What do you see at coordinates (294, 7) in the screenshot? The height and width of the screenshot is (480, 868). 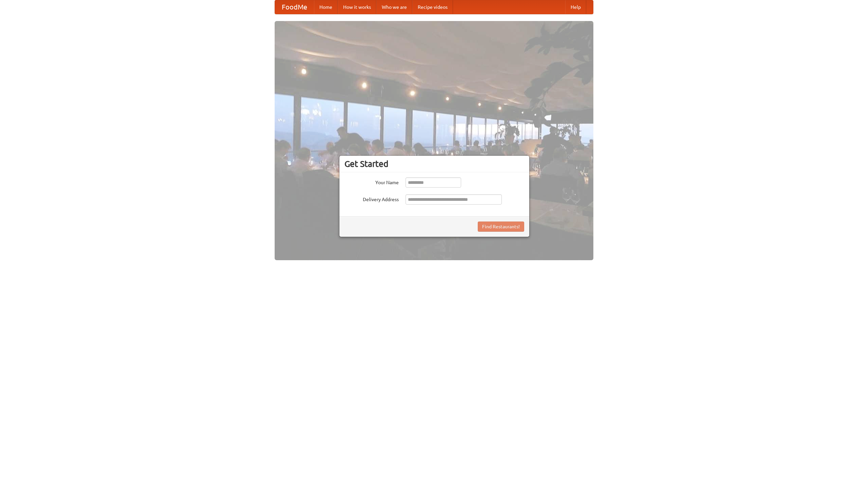 I see `a: FoodMe` at bounding box center [294, 7].